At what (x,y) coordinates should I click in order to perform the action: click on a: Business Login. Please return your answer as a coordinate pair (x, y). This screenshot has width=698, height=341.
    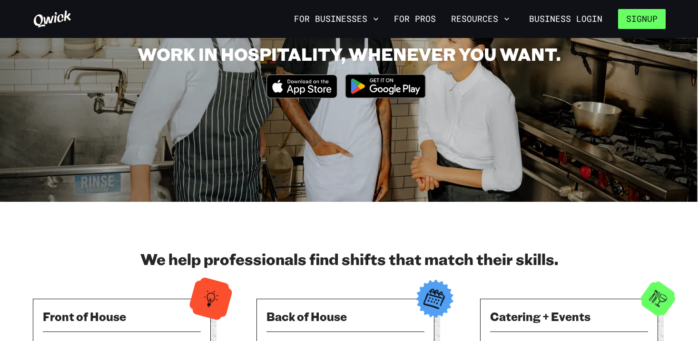
    Looking at the image, I should click on (565, 19).